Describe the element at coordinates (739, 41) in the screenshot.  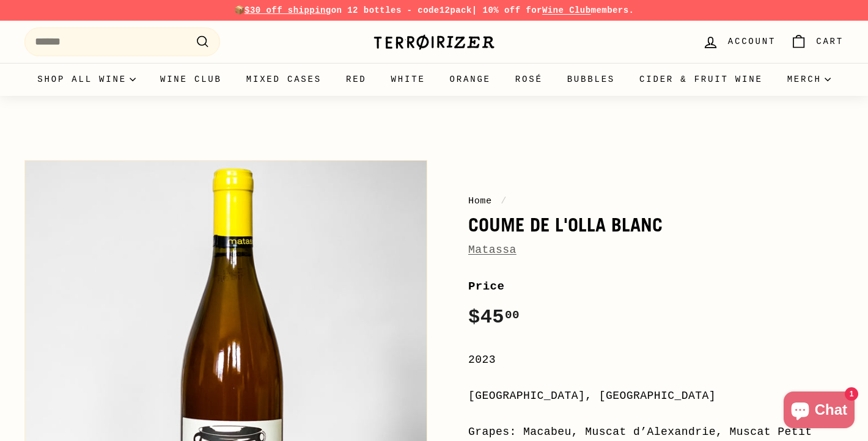
I see `a: Account` at that location.